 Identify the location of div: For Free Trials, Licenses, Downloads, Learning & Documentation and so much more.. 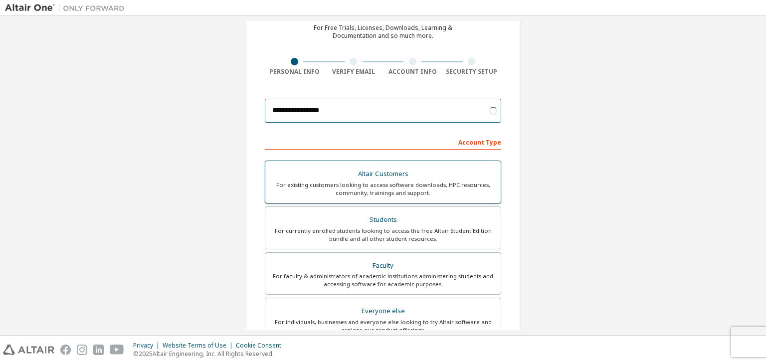
(383, 32).